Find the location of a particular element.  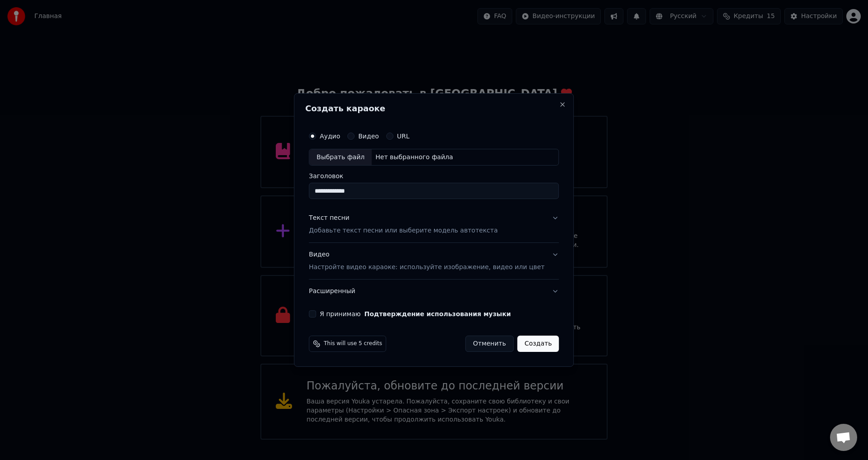

p: Настройте видео караоке: используйте изображение, видео или цвет is located at coordinates (426, 267).